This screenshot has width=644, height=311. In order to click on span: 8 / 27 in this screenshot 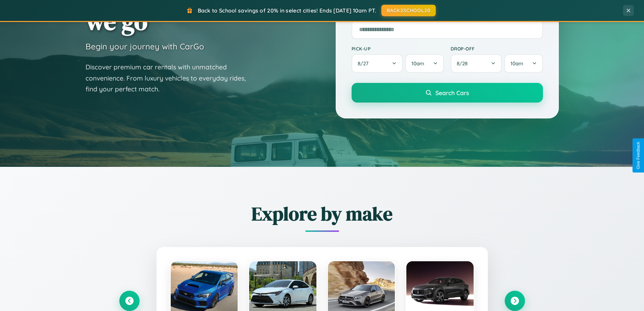, I will do `click(365, 63)`.